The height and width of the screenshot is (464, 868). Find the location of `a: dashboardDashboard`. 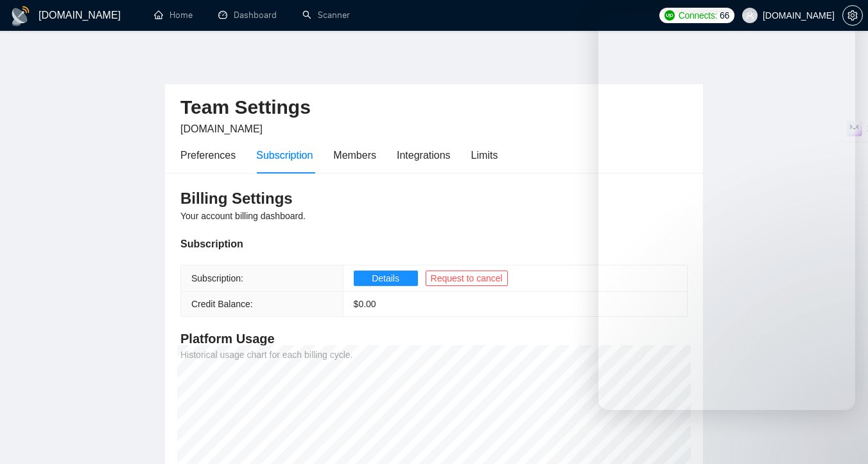

a: dashboardDashboard is located at coordinates (248, 15).